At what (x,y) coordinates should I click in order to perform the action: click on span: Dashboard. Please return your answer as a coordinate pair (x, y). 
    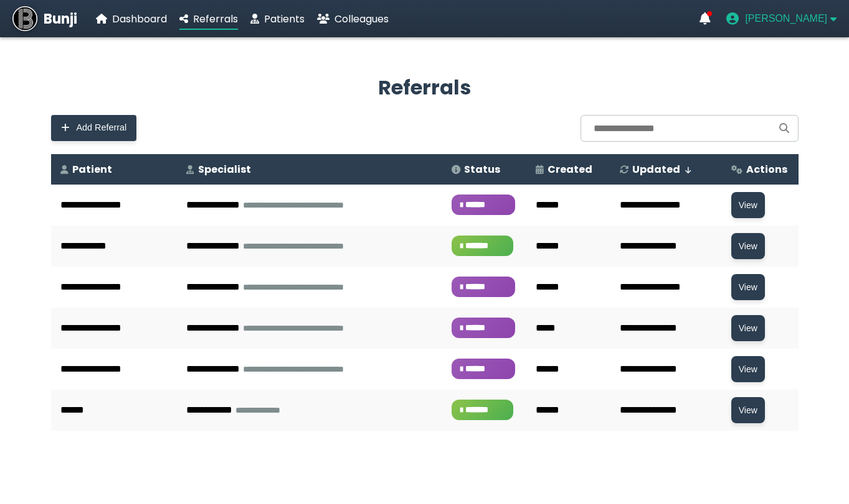
    Looking at the image, I should click on (140, 19).